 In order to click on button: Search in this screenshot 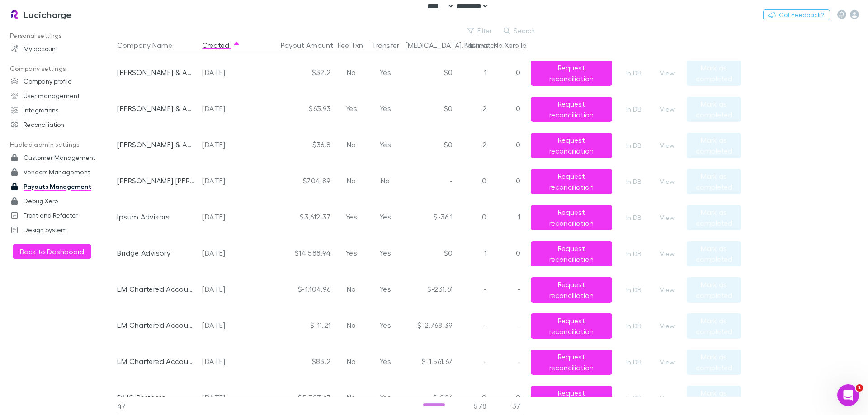, I will do `click(519, 31)`.